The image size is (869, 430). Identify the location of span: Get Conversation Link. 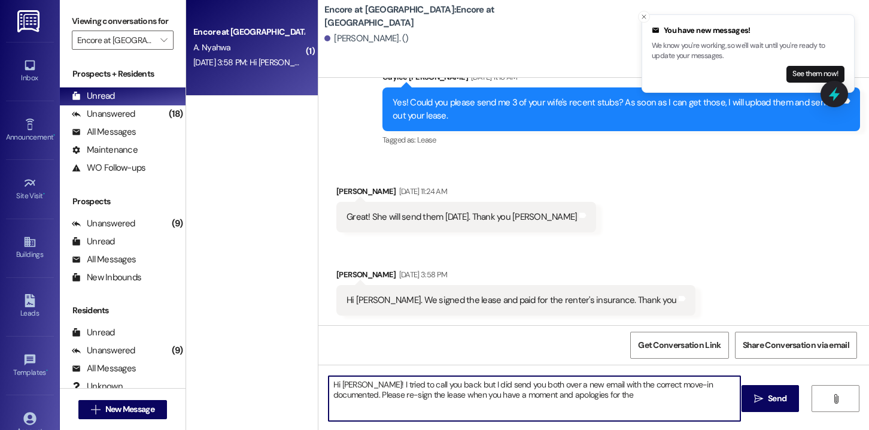
(680, 345).